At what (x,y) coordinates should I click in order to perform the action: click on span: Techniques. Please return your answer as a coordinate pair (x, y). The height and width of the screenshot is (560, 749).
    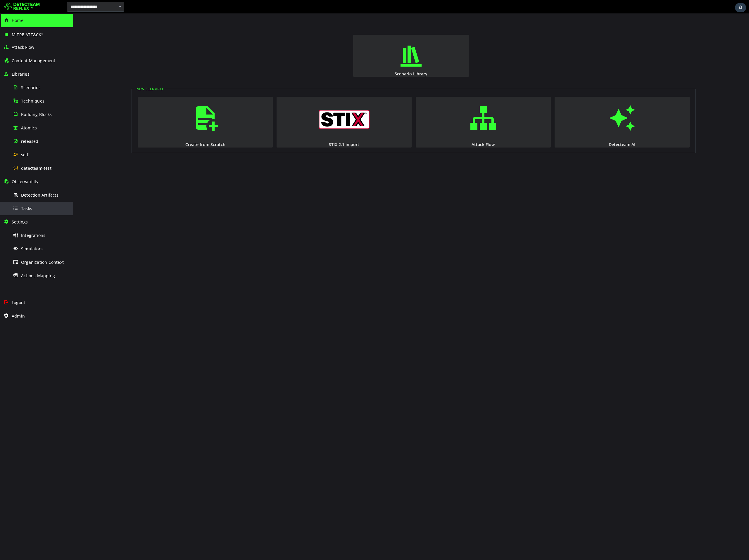
    Looking at the image, I should click on (33, 101).